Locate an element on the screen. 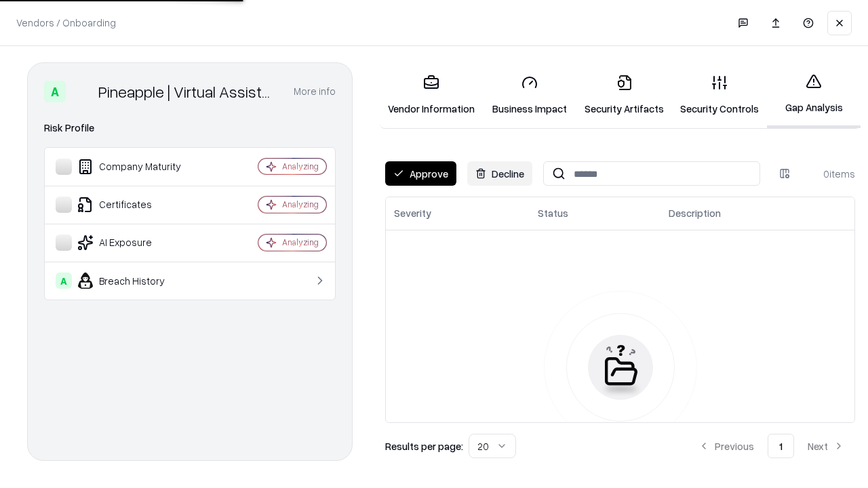 The width and height of the screenshot is (868, 488). button: Approve is located at coordinates (420, 173).